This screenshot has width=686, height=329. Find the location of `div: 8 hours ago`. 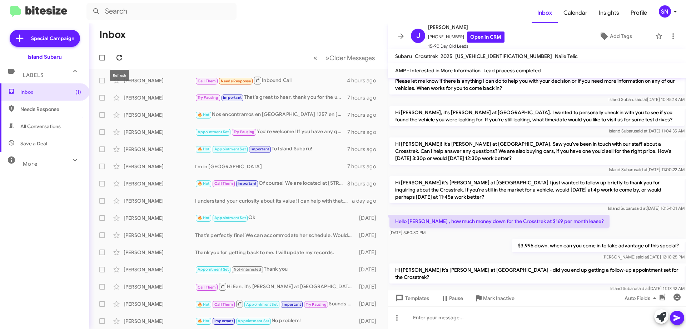

div: 8 hours ago is located at coordinates (365, 183).